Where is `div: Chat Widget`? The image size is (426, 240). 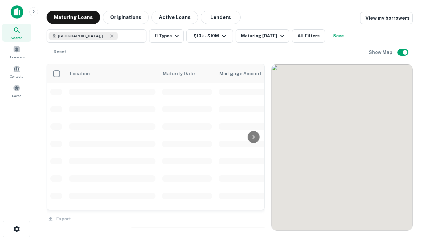
div: Chat Widget is located at coordinates (409, 181).